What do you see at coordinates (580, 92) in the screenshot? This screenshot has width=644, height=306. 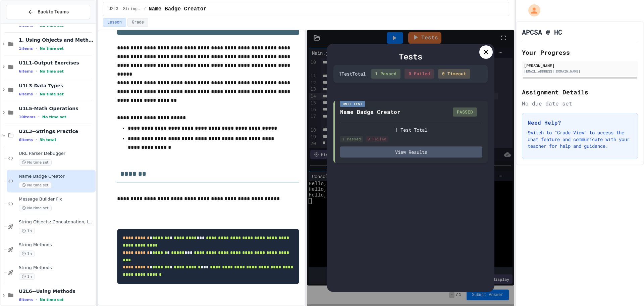 I see `h2: Assignment Details` at bounding box center [580, 92].